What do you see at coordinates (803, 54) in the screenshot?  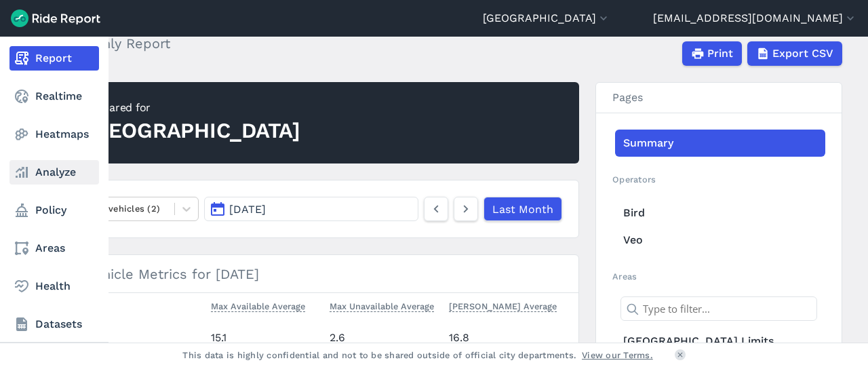 I see `span: Export CSV` at bounding box center [803, 54].